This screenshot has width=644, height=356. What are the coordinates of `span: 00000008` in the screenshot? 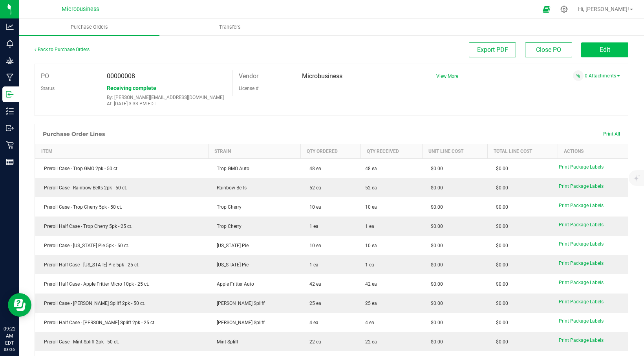 It's located at (121, 76).